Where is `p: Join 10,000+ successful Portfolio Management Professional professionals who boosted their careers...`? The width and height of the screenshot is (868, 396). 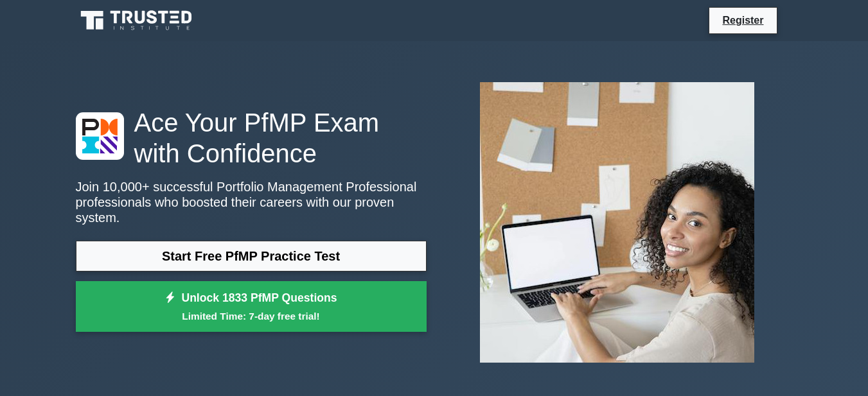
p: Join 10,000+ successful Portfolio Management Professional professionals who boosted their careers... is located at coordinates (251, 202).